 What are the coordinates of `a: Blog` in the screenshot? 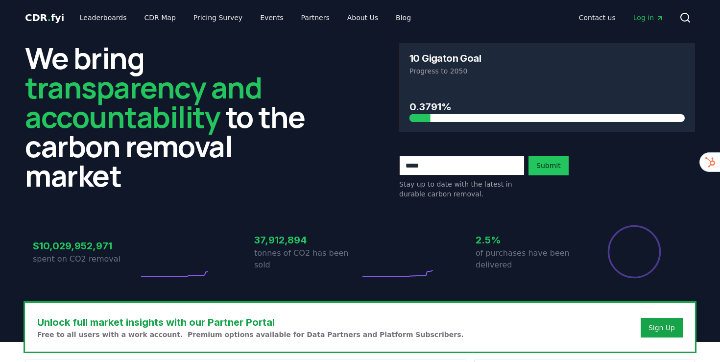 It's located at (403, 18).